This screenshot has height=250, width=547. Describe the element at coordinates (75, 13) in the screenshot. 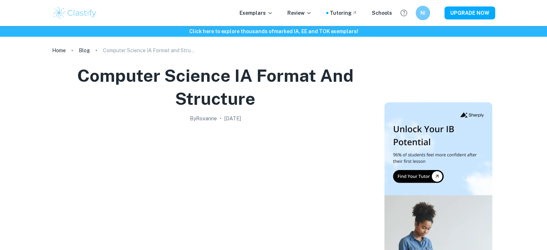

I see `a: Clastify logo` at that location.